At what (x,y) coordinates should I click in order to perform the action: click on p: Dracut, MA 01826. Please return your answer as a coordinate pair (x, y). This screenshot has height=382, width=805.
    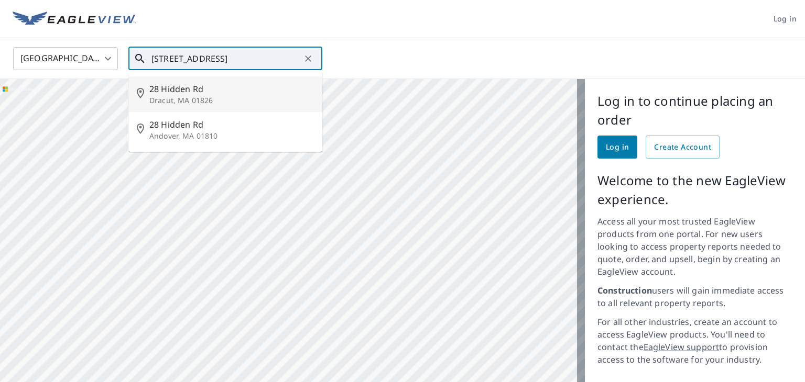
    Looking at the image, I should click on (232, 101).